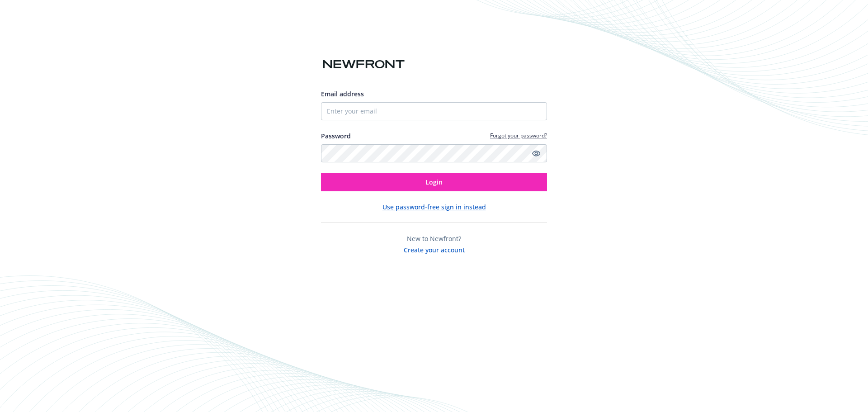 This screenshot has width=868, height=412. What do you see at coordinates (434, 182) in the screenshot?
I see `button: Login` at bounding box center [434, 182].